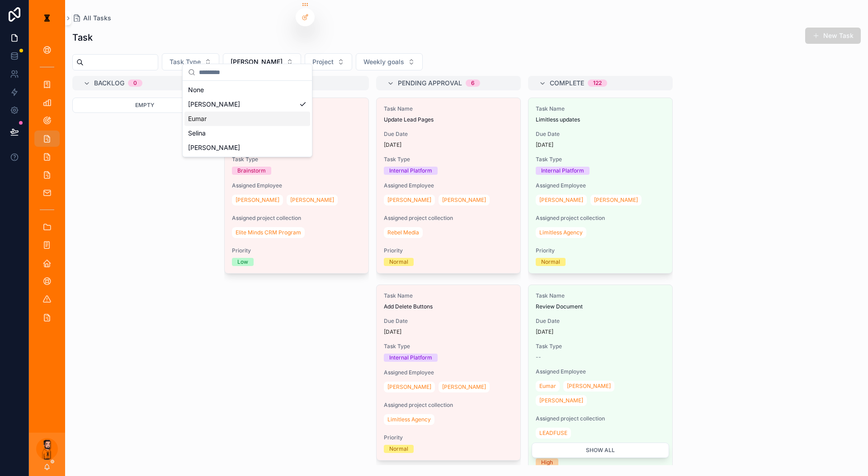  I want to click on span: Weekly goals, so click(383, 62).